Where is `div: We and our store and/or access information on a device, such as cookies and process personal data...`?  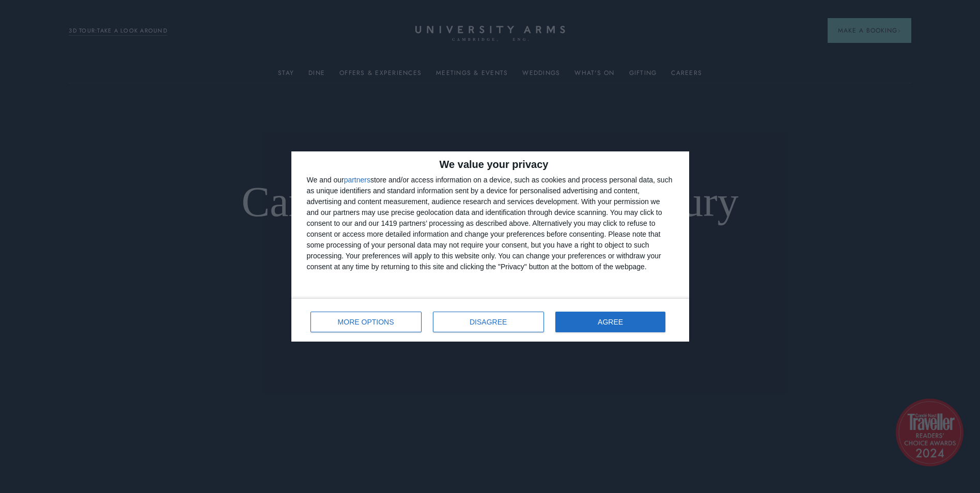 div: We and our store and/or access information on a device, such as cookies and process personal data... is located at coordinates (490, 223).